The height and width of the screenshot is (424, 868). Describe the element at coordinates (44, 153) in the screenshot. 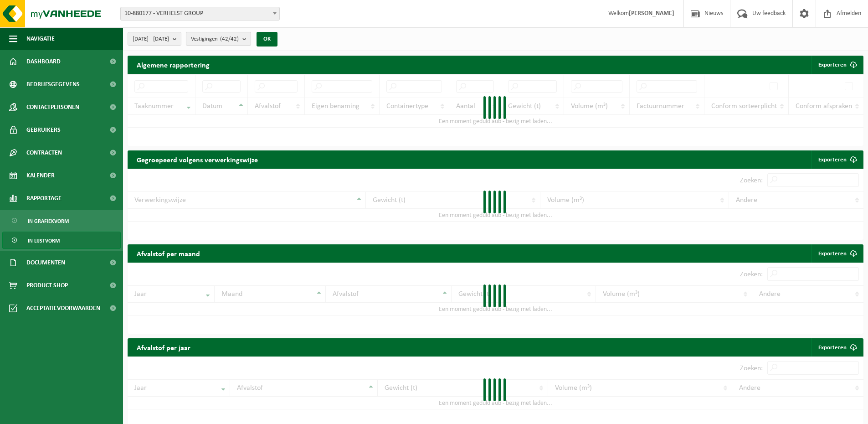

I see `span: Contracten` at that location.